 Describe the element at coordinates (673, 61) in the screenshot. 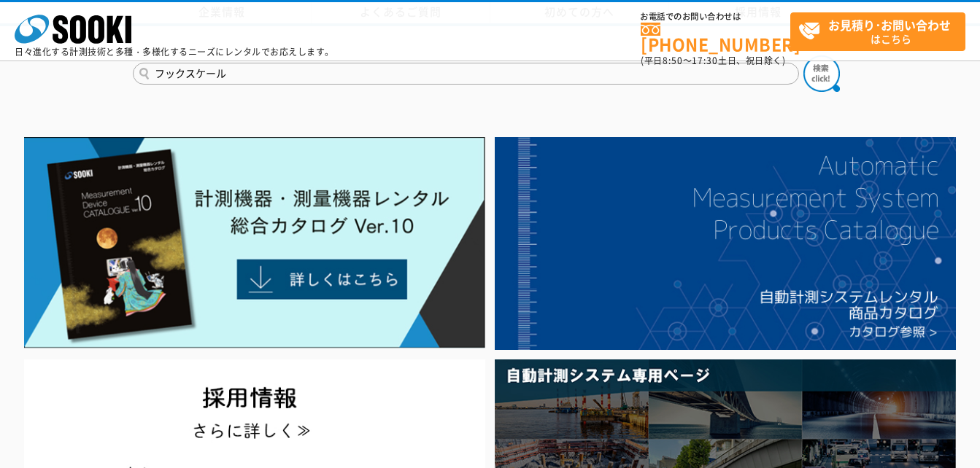

I see `span: 8:50` at that location.